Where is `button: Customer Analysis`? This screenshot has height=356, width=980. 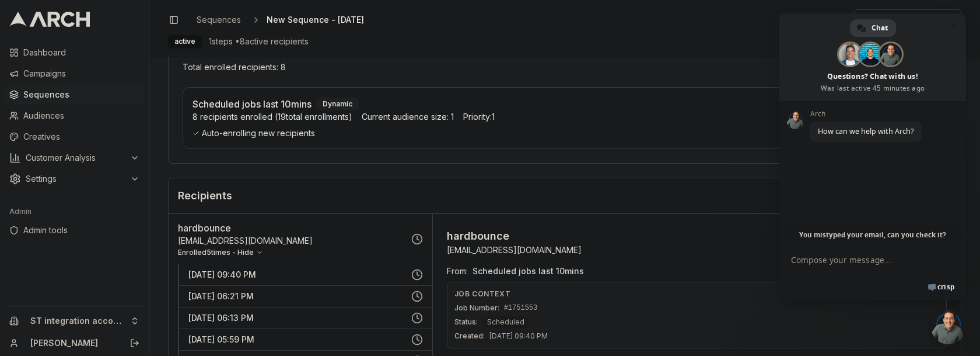 button: Customer Analysis is located at coordinates (74, 158).